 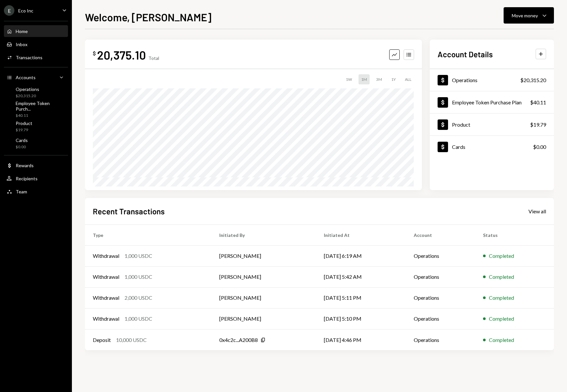 I want to click on h2: Recent Transactions, so click(x=129, y=211).